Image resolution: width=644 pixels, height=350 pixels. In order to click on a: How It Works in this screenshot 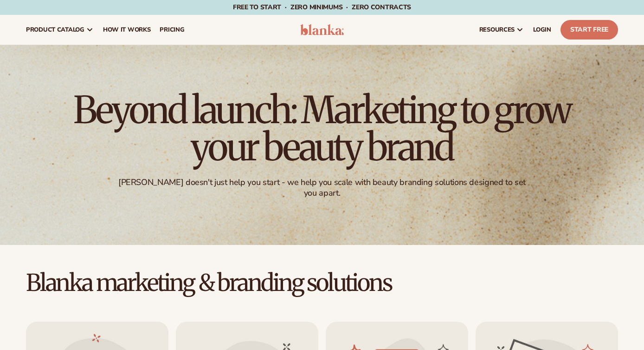, I will do `click(127, 30)`.